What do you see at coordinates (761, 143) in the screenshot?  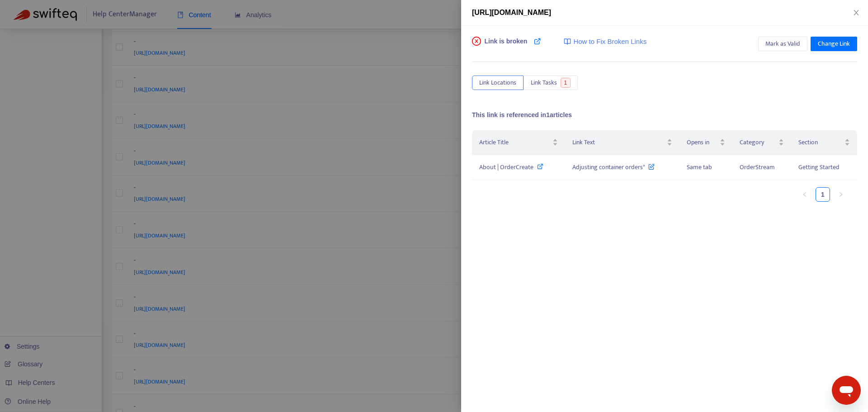 I see `th: Category` at bounding box center [761, 143].